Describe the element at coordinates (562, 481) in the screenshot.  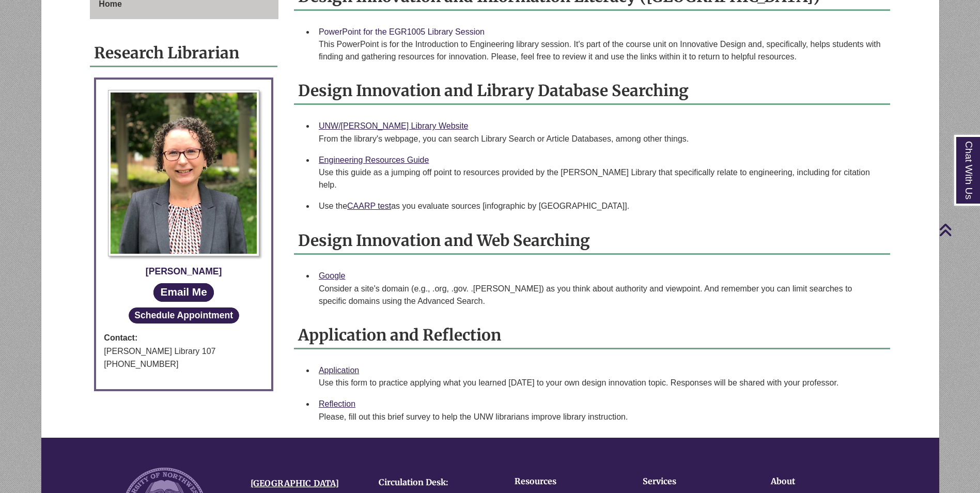
I see `h4: Resources` at that location.